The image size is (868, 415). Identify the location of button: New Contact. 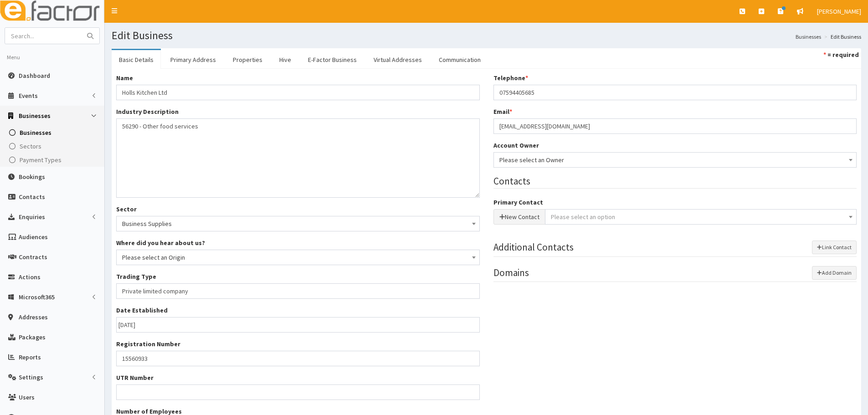
(520, 217).